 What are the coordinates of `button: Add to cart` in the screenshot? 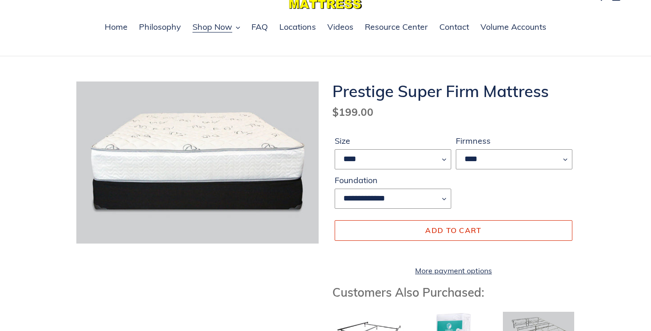 It's located at (454, 230).